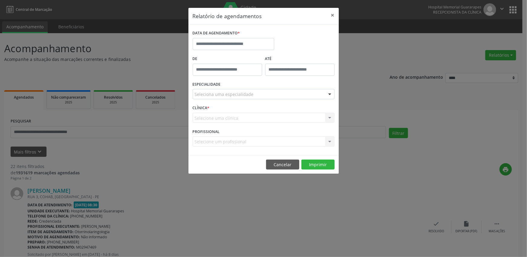 The image size is (527, 257). What do you see at coordinates (224, 94) in the screenshot?
I see `span: Seleciona uma especialidade` at bounding box center [224, 94].